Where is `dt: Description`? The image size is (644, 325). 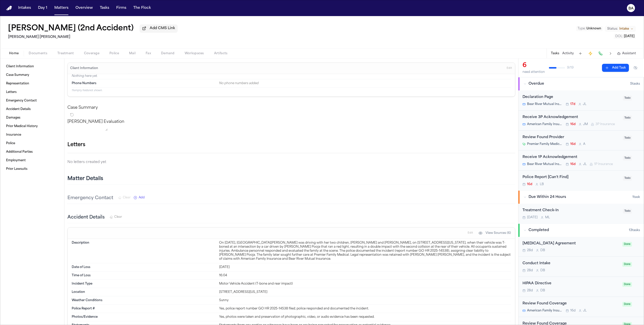 dt: Description is located at coordinates (144, 251).